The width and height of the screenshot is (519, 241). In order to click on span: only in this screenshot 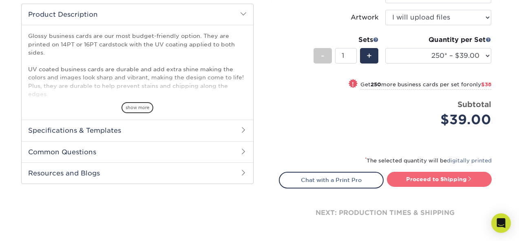, I will do `click(480, 84)`.